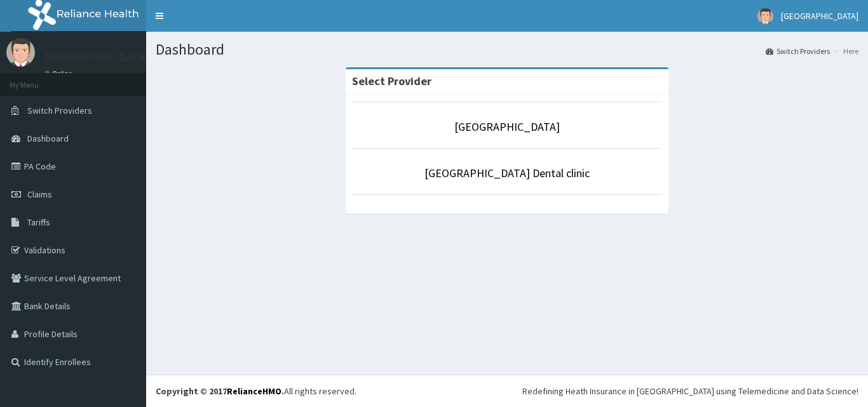 This screenshot has width=868, height=407. Describe the element at coordinates (39, 223) in the screenshot. I see `span: Tariffs` at that location.